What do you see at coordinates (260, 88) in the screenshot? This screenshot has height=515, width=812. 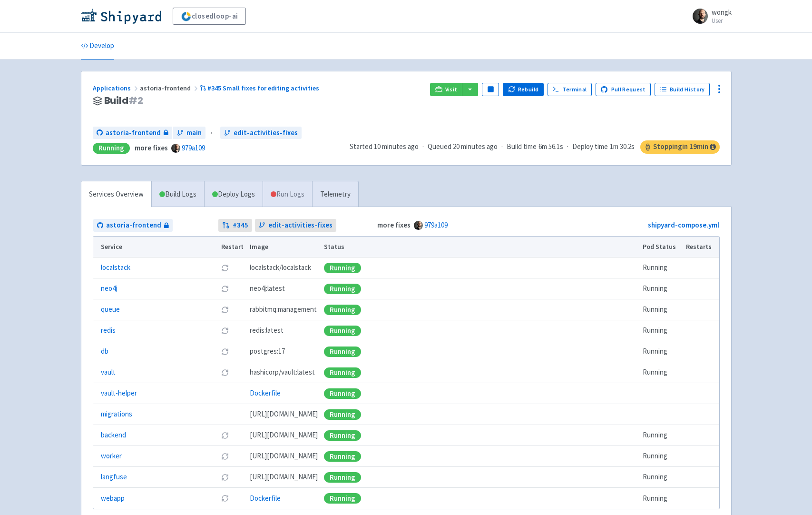 I see `a: #345 Small fixes for editing activities` at bounding box center [260, 88].